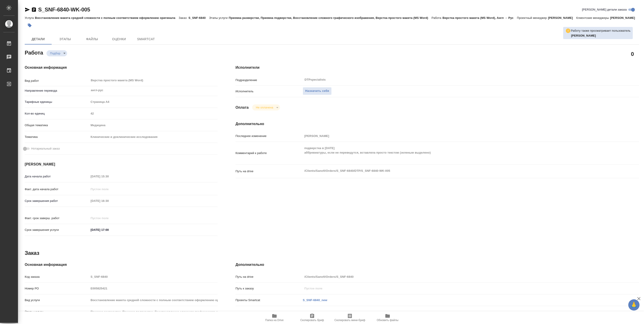 Image resolution: width=644 pixels, height=324 pixels. What do you see at coordinates (269, 313) in the screenshot?
I see `p: Транслитерация названий` at bounding box center [269, 313].